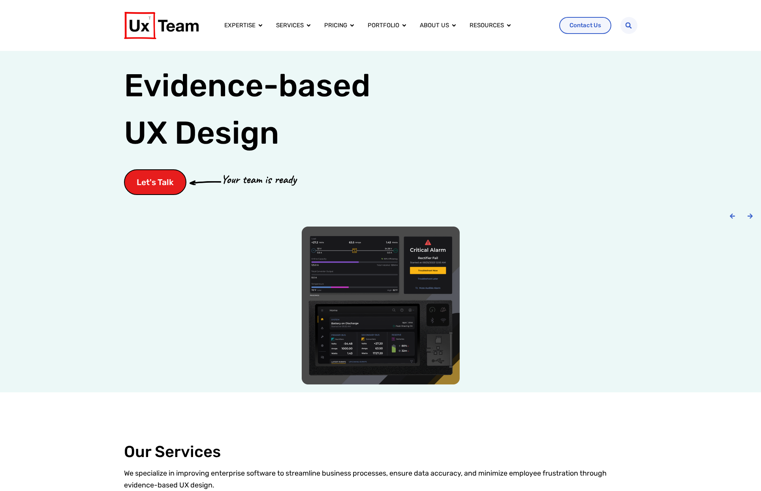 This screenshot has height=491, width=761. Describe the element at coordinates (290, 25) in the screenshot. I see `span: Services` at that location.